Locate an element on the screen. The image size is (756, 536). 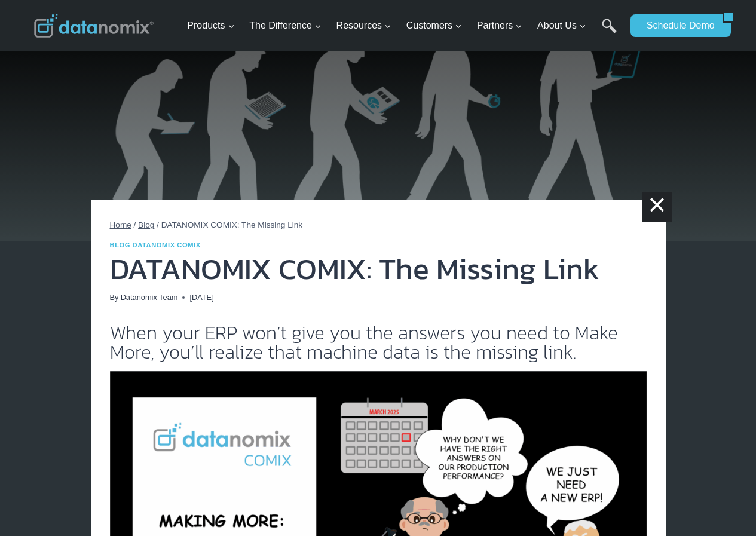
h1: DATANOMIX COMIX: The Missing Link is located at coordinates (378, 269).